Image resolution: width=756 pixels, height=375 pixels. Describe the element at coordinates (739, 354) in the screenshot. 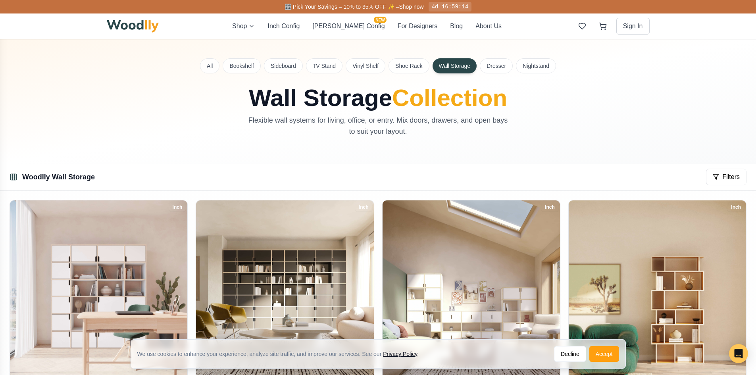

I see `div: Open Intercom Messenger` at that location.